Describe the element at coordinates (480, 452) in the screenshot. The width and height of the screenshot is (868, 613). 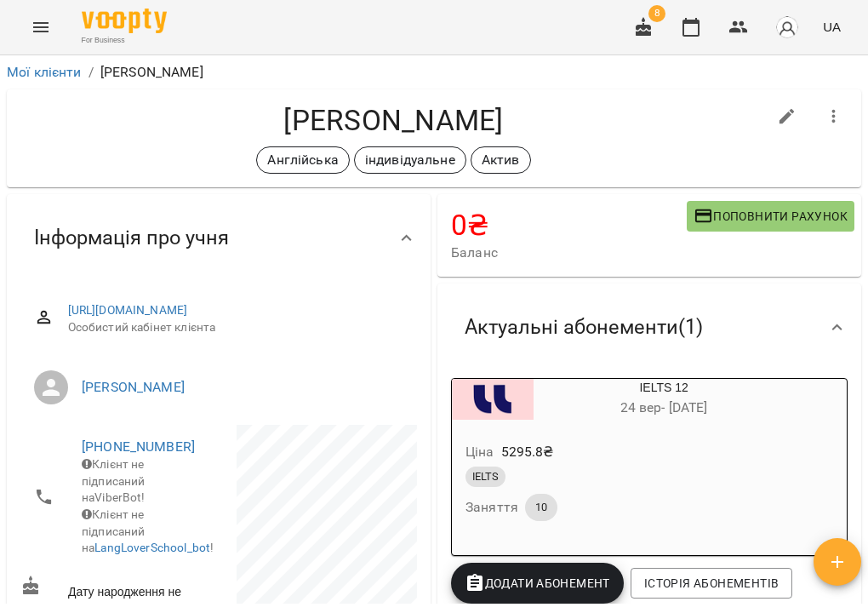
I see `h6: Ціна` at that location.